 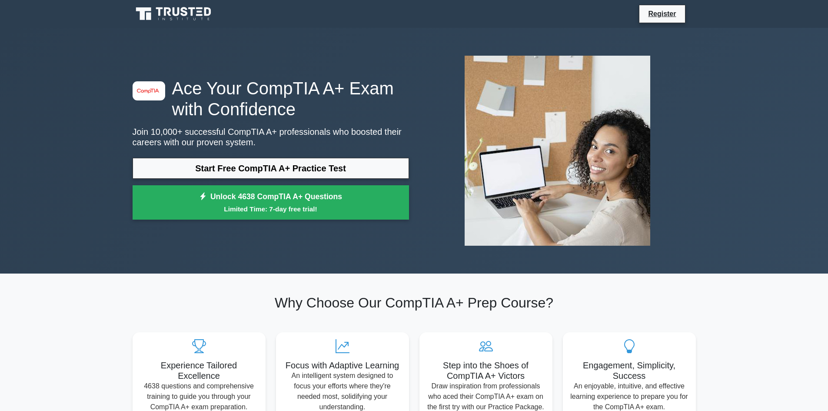 I want to click on h2: Why Choose Our CompTIA A+ Prep Course?, so click(x=414, y=302).